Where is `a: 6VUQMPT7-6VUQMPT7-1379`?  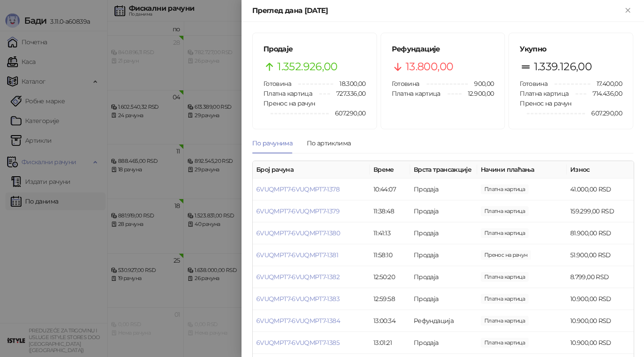
a: 6VUQMPT7-6VUQMPT7-1379 is located at coordinates (298, 211).